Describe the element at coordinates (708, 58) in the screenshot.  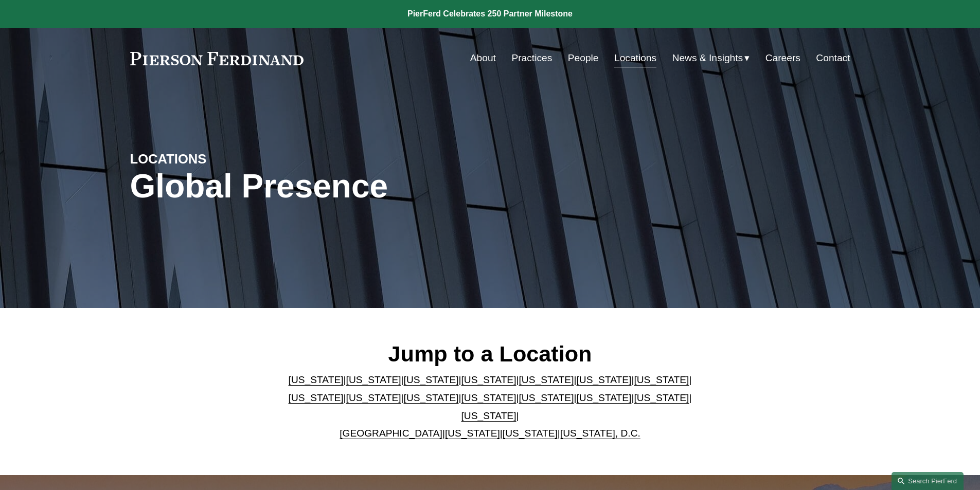
I see `span: News & Insights` at that location.